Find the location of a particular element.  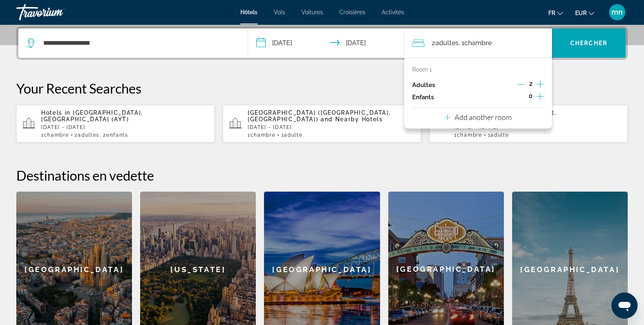

span: EUR is located at coordinates (581, 13).